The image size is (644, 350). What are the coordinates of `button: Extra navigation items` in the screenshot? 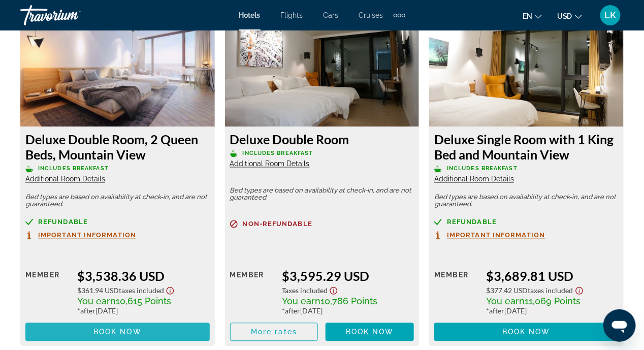 It's located at (399, 15).